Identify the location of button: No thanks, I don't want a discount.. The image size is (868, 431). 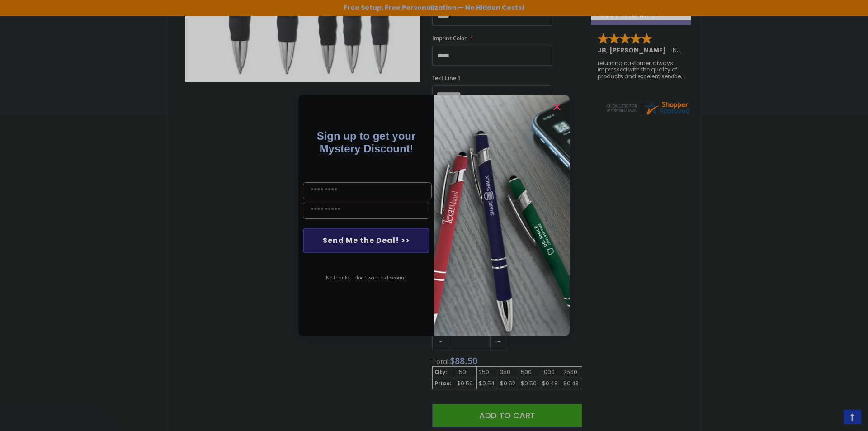
(366, 279).